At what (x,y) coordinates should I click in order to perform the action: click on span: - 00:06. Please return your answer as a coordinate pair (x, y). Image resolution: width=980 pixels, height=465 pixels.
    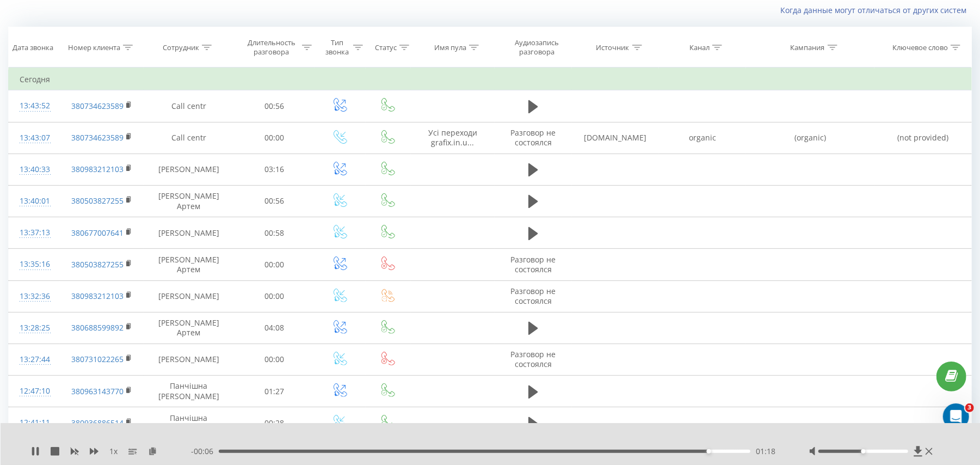
    Looking at the image, I should click on (204, 451).